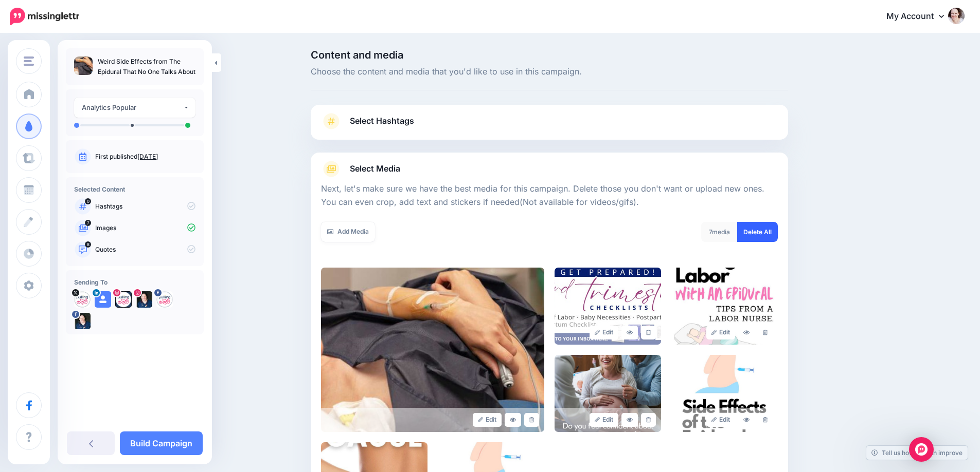 The image size is (980, 472). What do you see at coordinates (88, 245) in the screenshot?
I see `span: 8` at bounding box center [88, 245].